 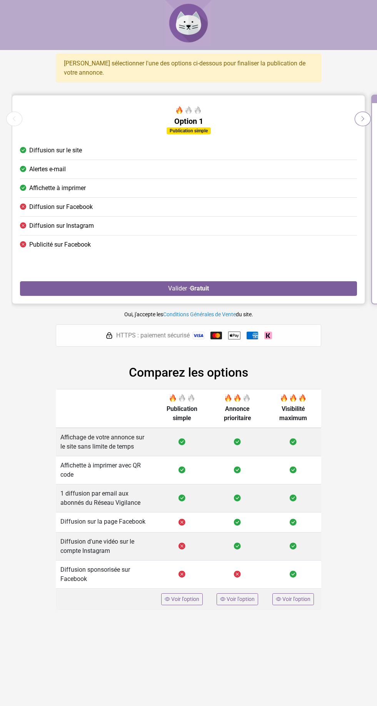 What do you see at coordinates (153, 335) in the screenshot?
I see `span: HTTPS : paiement sécurisé` at bounding box center [153, 335].